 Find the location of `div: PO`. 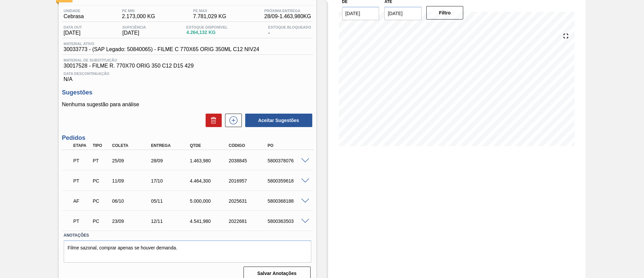

div: PO is located at coordinates (288, 146).